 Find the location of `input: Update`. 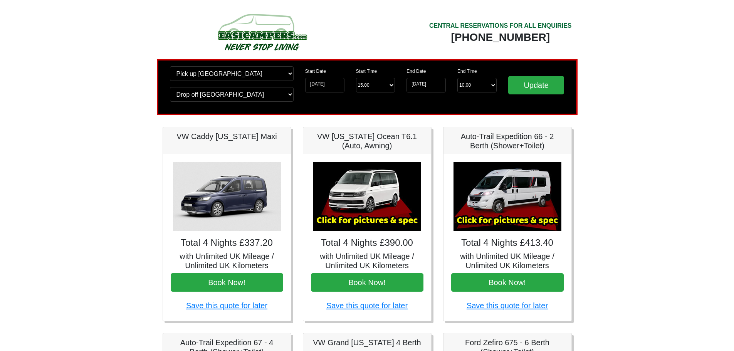

input: Update is located at coordinates (537, 85).